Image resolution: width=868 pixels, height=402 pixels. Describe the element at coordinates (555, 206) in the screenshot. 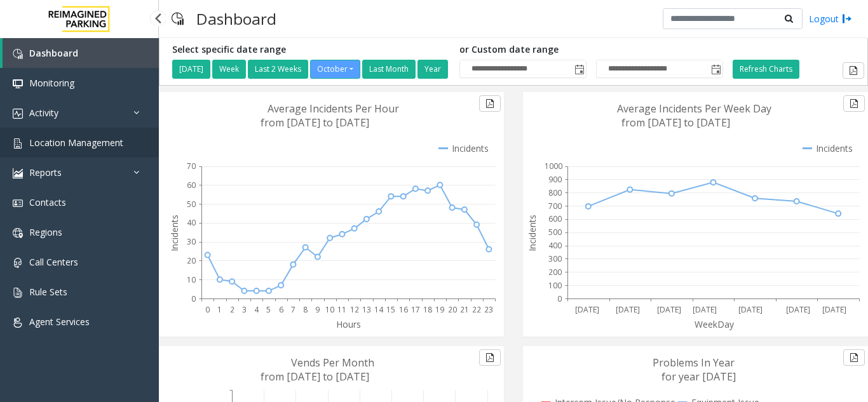

I see `text: 700` at that location.